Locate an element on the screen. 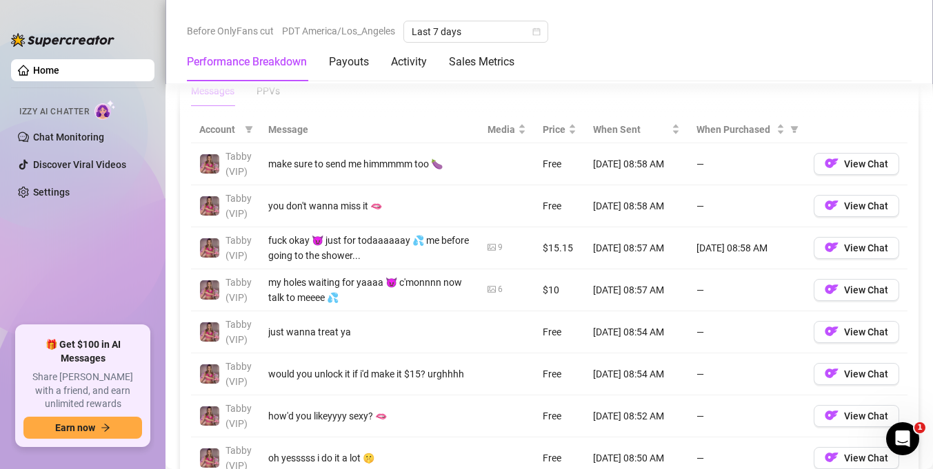  th: Message is located at coordinates (369, 130).